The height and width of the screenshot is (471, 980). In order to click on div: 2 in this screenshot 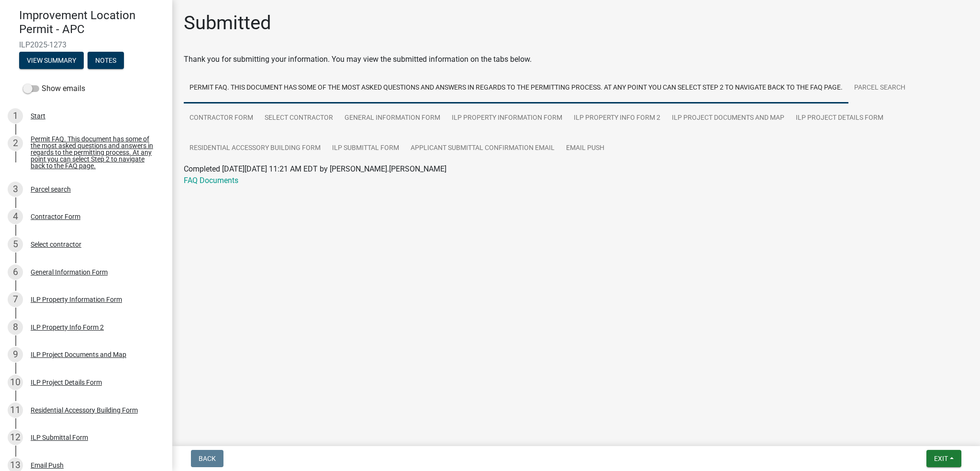, I will do `click(15, 143)`.